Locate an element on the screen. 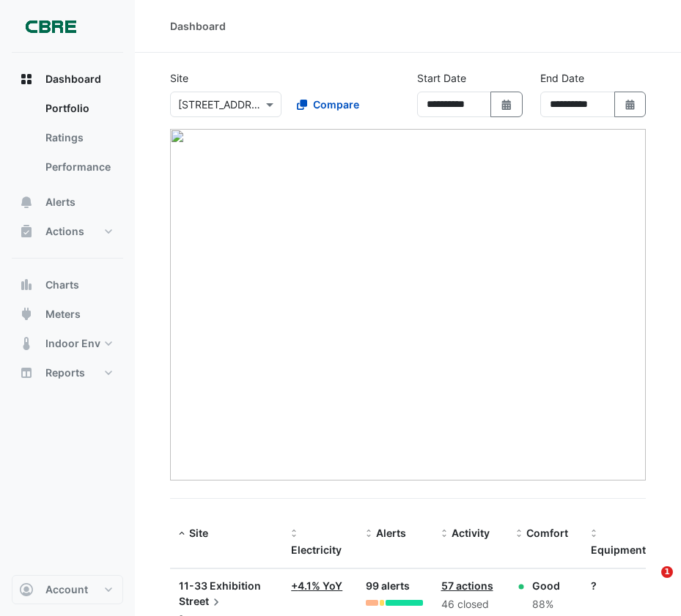  app-icon: Reports is located at coordinates (27, 373).